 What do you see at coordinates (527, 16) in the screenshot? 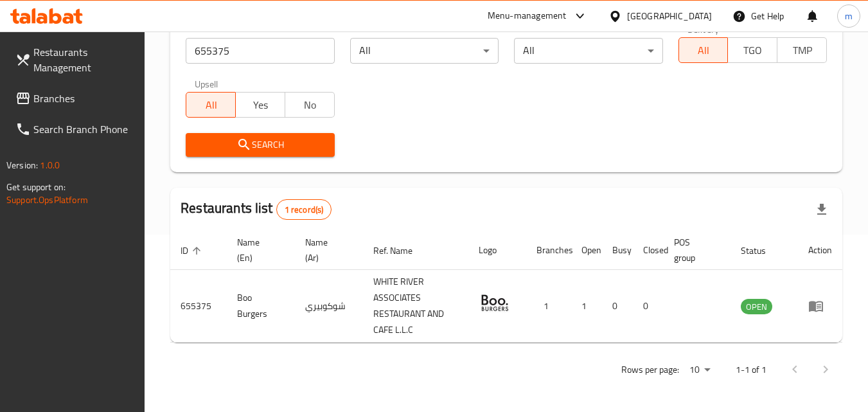
I see `div: Menu-management` at bounding box center [527, 16].